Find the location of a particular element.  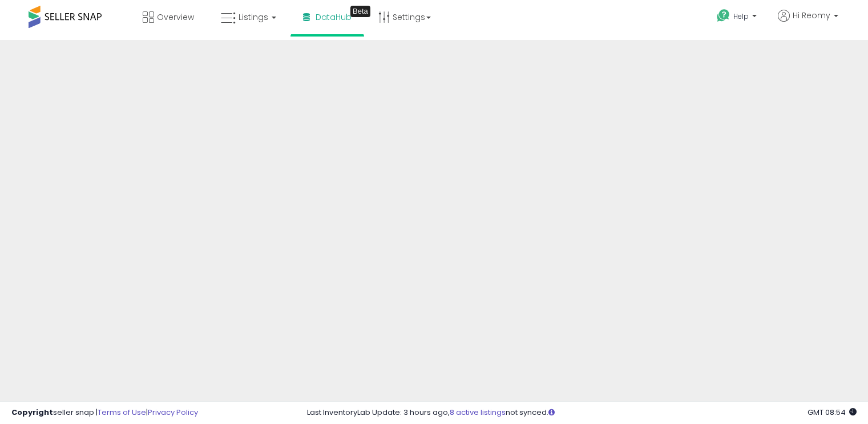

a: Terms of Use is located at coordinates (121, 411).